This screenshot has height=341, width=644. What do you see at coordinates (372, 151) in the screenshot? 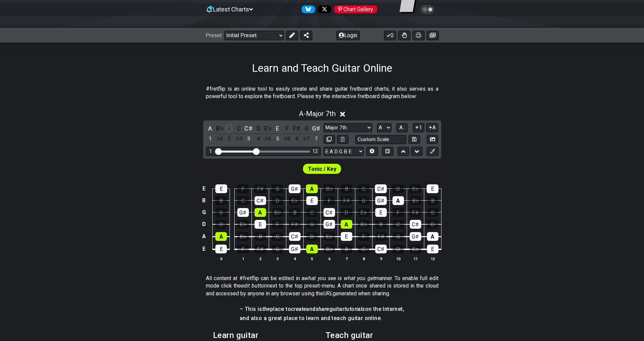
I see `button: Edit Tuning` at bounding box center [372, 151].